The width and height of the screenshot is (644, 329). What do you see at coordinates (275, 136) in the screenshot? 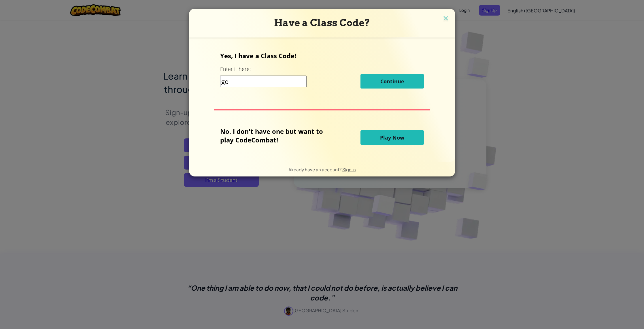
I see `p: No, I don't have one but want to play CodeCombat!` at bounding box center [275, 136].